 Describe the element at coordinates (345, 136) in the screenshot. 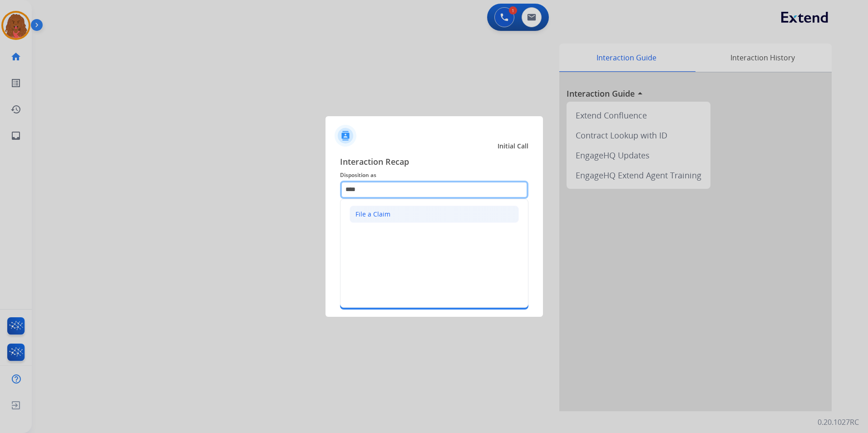

I see `img: contactIcon` at that location.